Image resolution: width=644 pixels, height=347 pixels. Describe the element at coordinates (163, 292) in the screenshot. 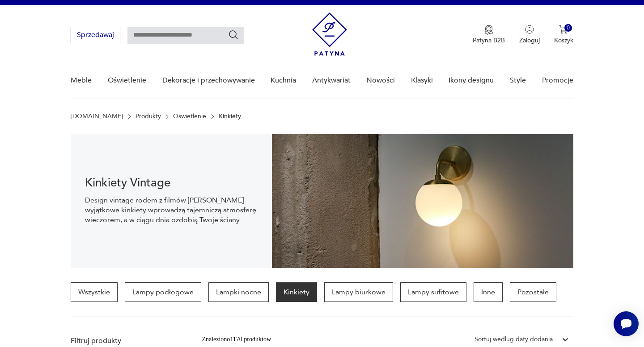

I see `p: Lampy podłogowe` at that location.